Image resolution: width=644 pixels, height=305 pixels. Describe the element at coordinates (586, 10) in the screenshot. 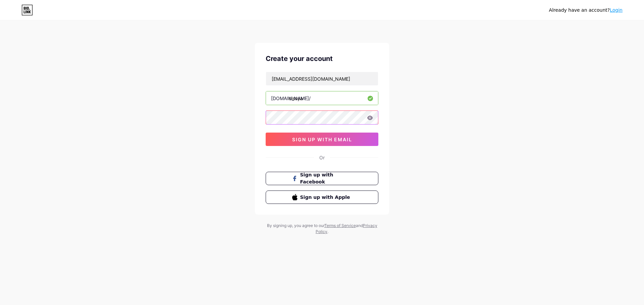

I see `div: Already have an account?` at that location.